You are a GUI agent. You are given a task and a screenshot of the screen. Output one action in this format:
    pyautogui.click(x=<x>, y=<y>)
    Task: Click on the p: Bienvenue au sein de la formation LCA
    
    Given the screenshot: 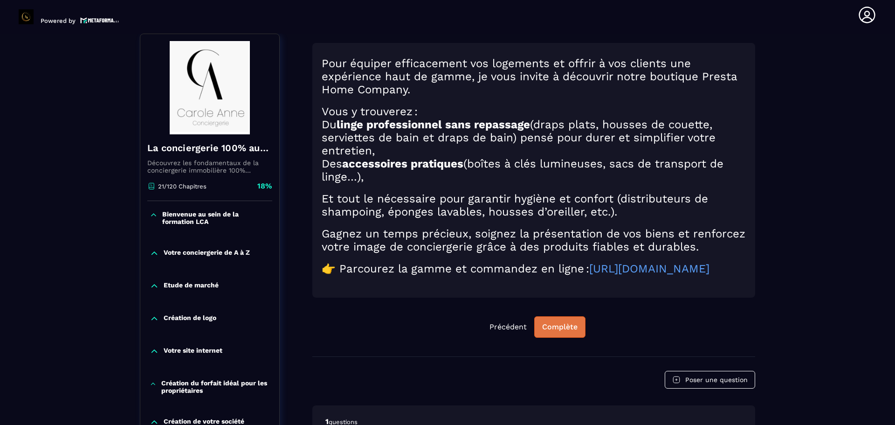 What is the action you would take?
    pyautogui.click(x=216, y=218)
    